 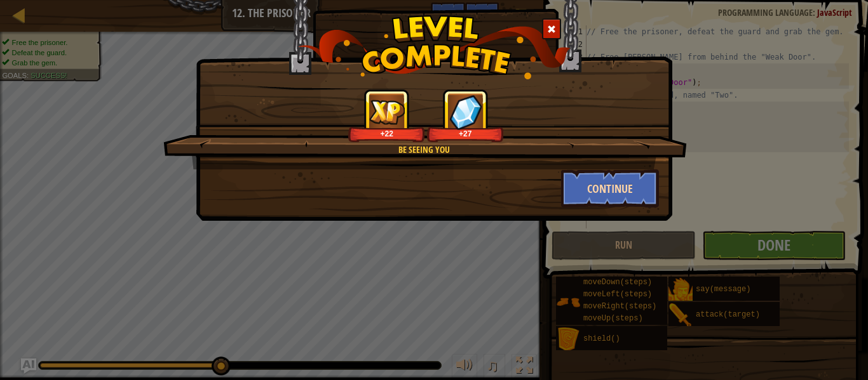 What do you see at coordinates (465, 133) in the screenshot?
I see `div: +27` at bounding box center [465, 133].